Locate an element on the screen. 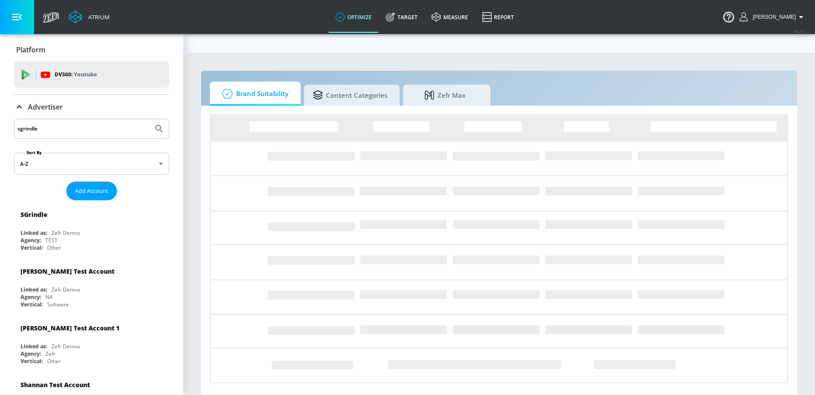 The width and height of the screenshot is (815, 395). div: Shannan Test Account is located at coordinates (55, 384).